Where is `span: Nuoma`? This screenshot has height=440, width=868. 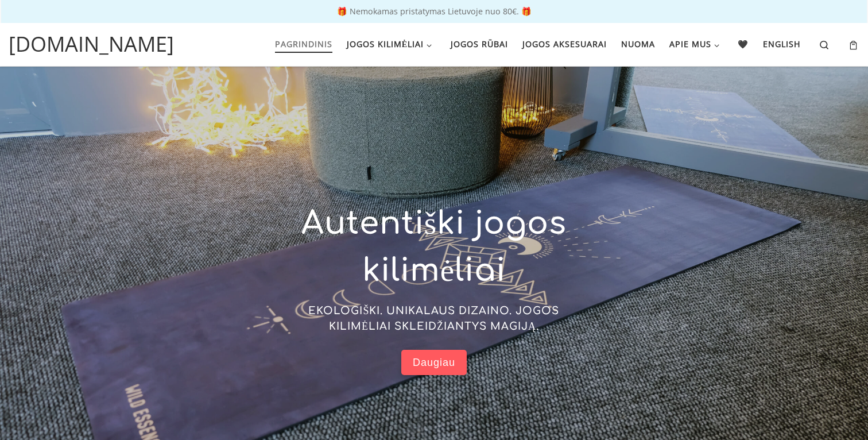 span: Nuoma is located at coordinates (638, 43).